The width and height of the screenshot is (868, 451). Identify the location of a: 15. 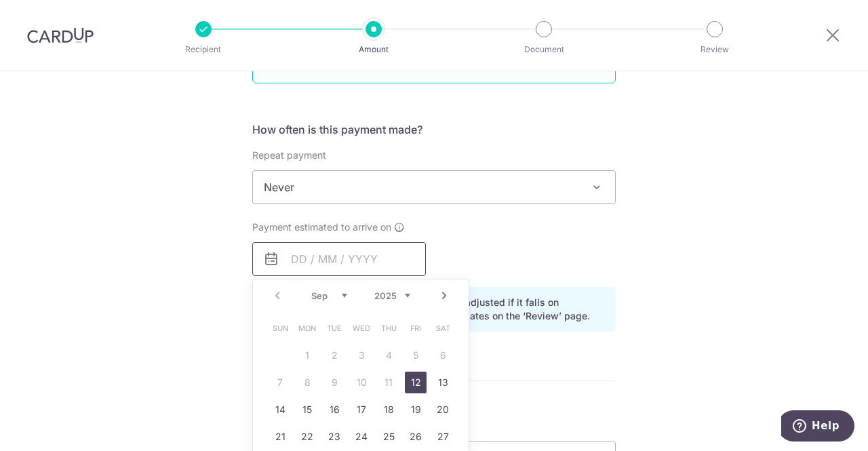
(307, 409).